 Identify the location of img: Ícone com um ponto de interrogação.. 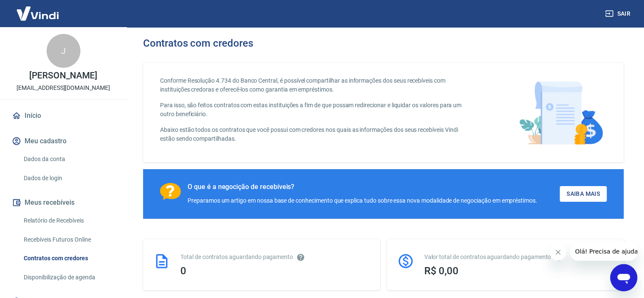
(170, 191).